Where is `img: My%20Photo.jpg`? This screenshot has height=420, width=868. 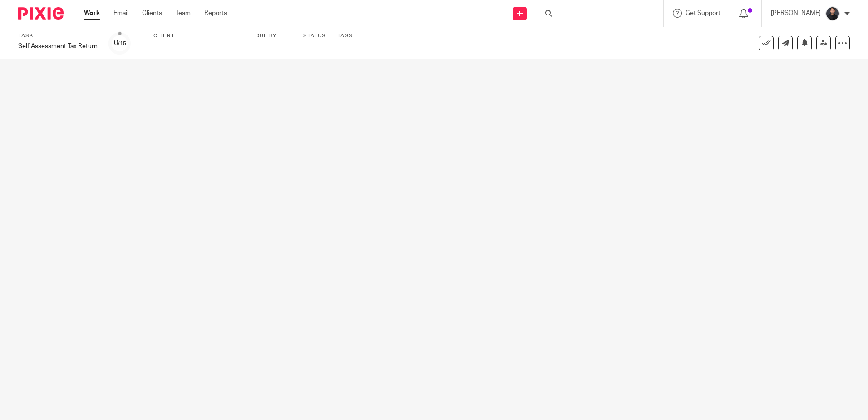
img: My%20Photo.jpg is located at coordinates (833, 14).